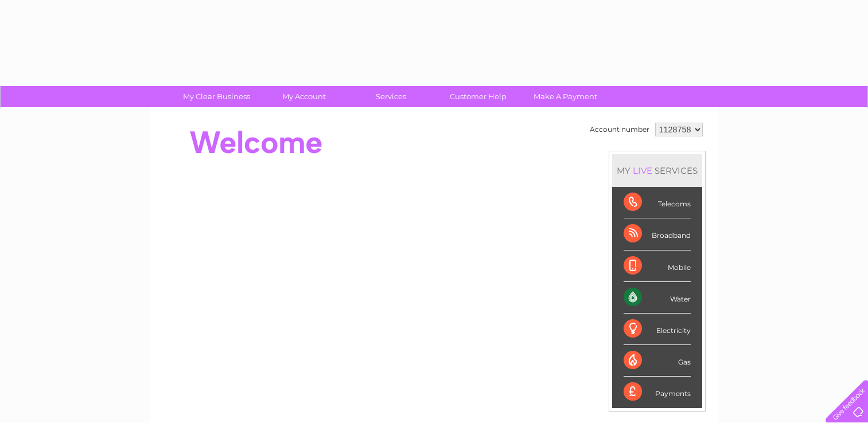 Image resolution: width=868 pixels, height=423 pixels. What do you see at coordinates (643, 170) in the screenshot?
I see `div: LIVE` at bounding box center [643, 170].